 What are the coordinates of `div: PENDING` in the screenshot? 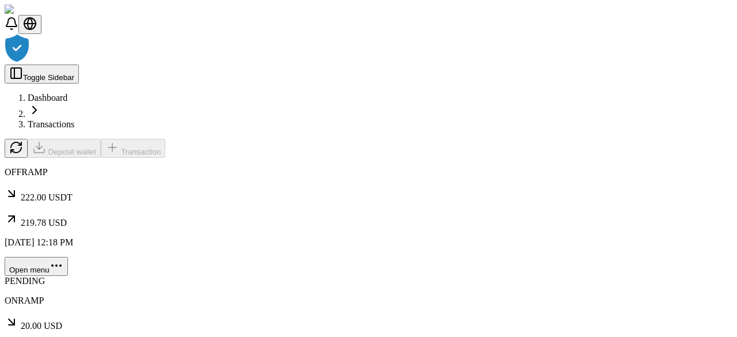 It's located at (368, 281).